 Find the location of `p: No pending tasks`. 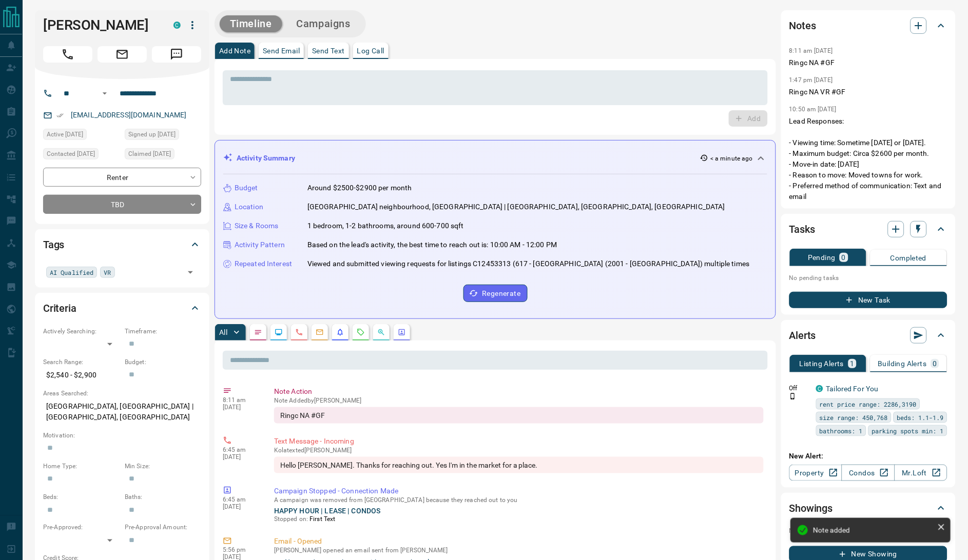

p: No pending tasks is located at coordinates (868, 278).